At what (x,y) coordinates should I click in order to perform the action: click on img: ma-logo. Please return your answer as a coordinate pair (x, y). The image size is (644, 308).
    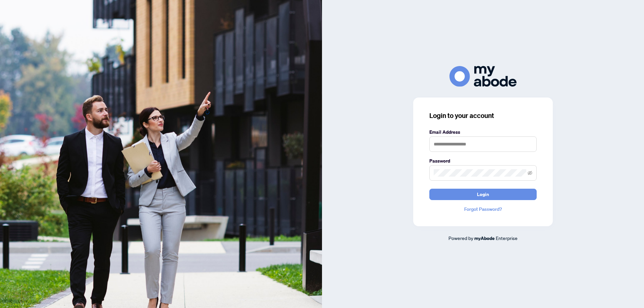
    Looking at the image, I should click on (483, 76).